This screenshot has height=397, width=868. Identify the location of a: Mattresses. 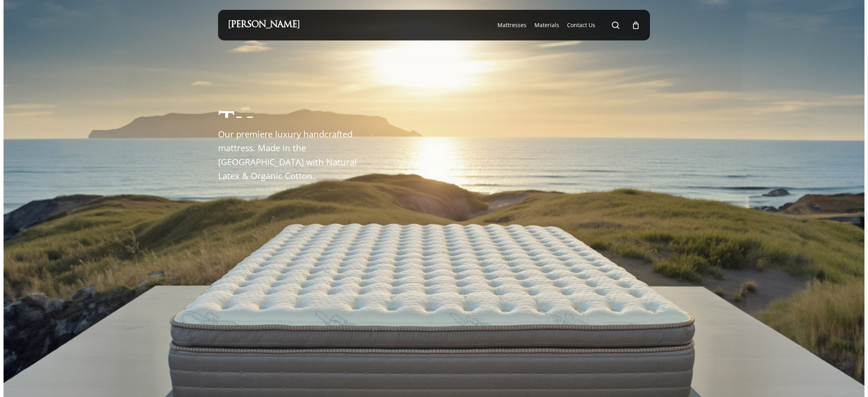
(512, 25).